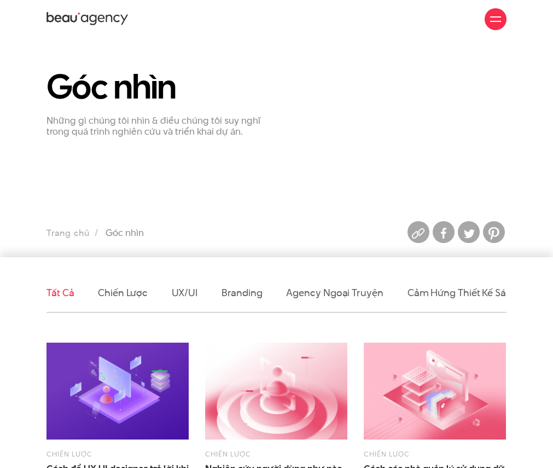 The image size is (553, 468). Describe the element at coordinates (118, 391) in the screenshot. I see `img: Cách trả lời khi bị hỏi “UX Research để làm gì?”` at that location.